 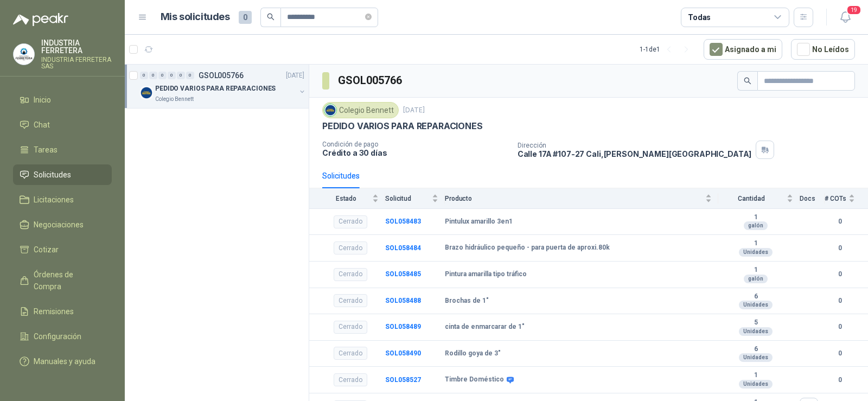 I want to click on a: Cotizar, so click(x=62, y=249).